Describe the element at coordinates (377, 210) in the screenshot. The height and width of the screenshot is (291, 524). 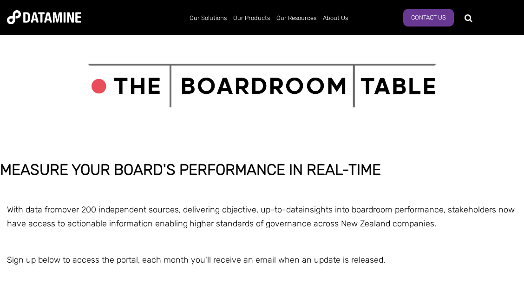
I see `span: insights into boardroom performance, s` at that location.